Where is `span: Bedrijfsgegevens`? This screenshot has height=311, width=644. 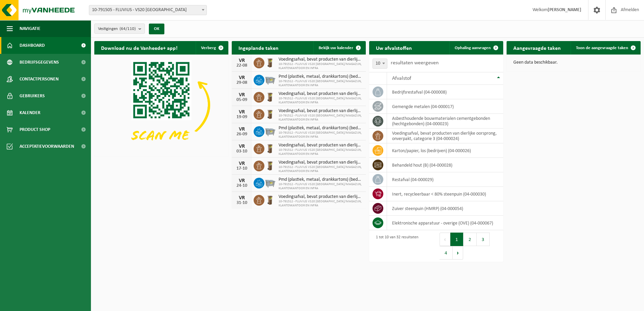
span: Bedrijfsgegevens is located at coordinates (39, 62).